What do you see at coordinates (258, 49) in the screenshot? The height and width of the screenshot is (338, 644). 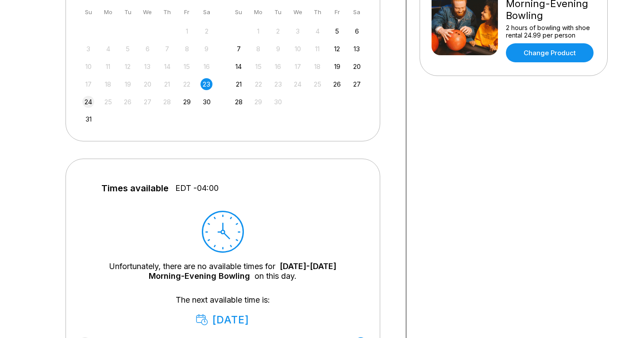 I see `div: Not available Monday, September 8th, 2025` at bounding box center [258, 49].